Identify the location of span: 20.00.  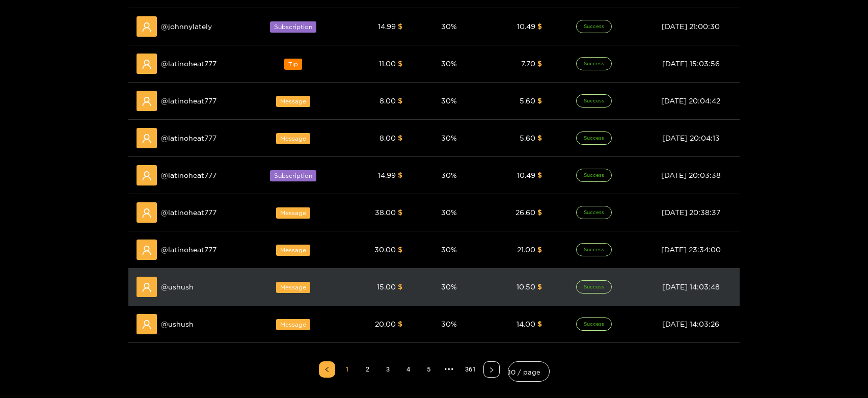
(385, 324).